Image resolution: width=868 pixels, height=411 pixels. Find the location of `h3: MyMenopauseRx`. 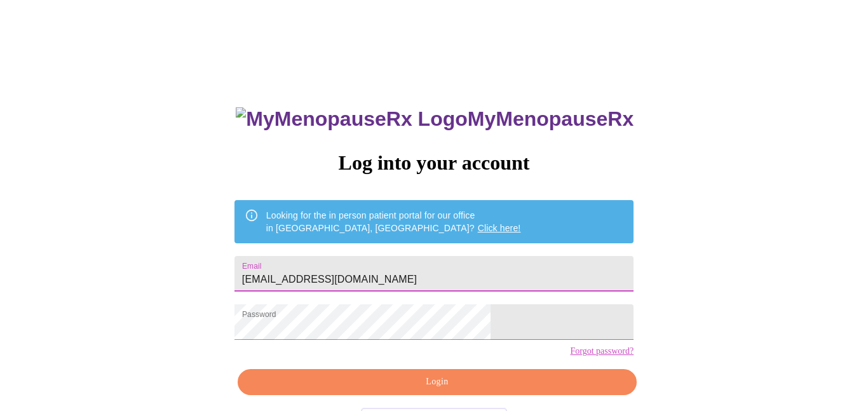

h3: MyMenopauseRx is located at coordinates (435, 119).